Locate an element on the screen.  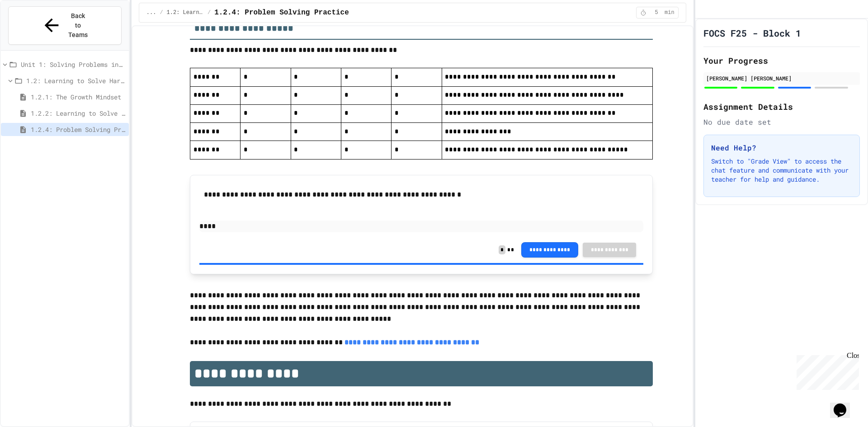
h2: Assignment Details is located at coordinates (782, 106).